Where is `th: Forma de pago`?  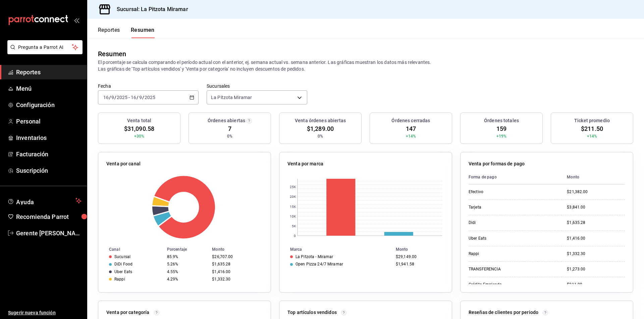
th: Forma de pago is located at coordinates (515, 177).